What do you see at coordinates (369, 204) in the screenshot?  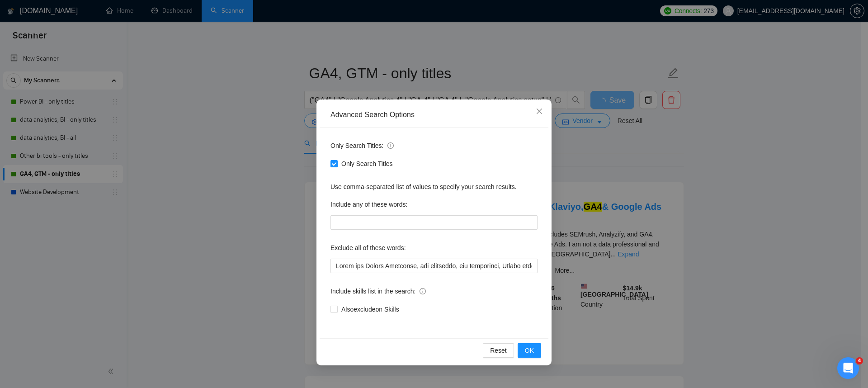 I see `label: Include any of these words:` at bounding box center [369, 204].